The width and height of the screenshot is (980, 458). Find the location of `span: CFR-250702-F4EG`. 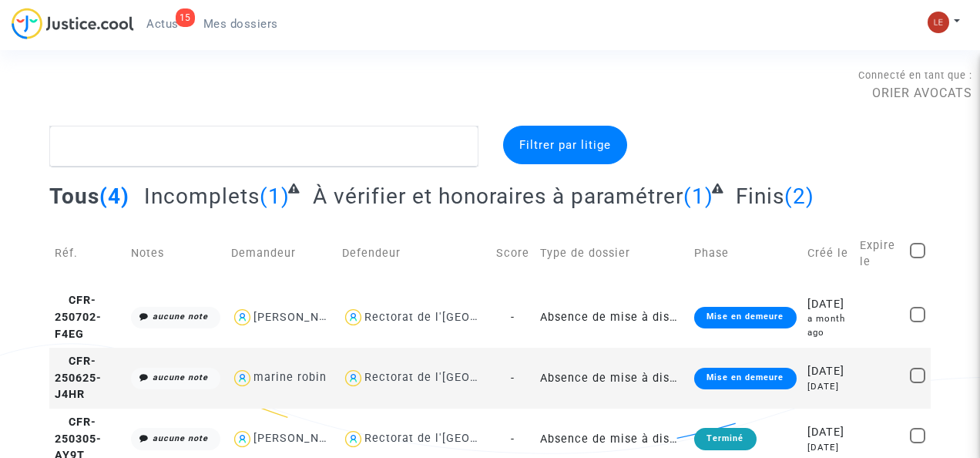

span: CFR-250702-F4EG is located at coordinates (78, 316).